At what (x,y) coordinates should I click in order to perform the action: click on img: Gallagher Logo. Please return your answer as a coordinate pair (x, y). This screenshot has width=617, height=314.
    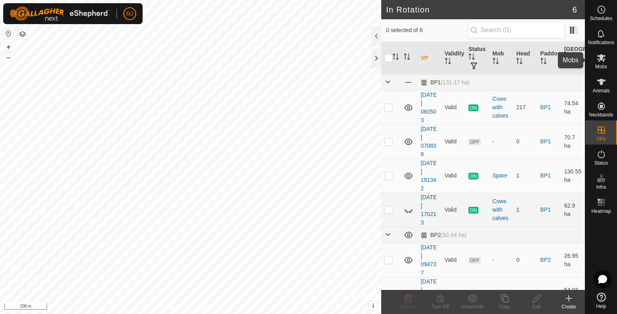
    Looking at the image, I should click on (60, 14).